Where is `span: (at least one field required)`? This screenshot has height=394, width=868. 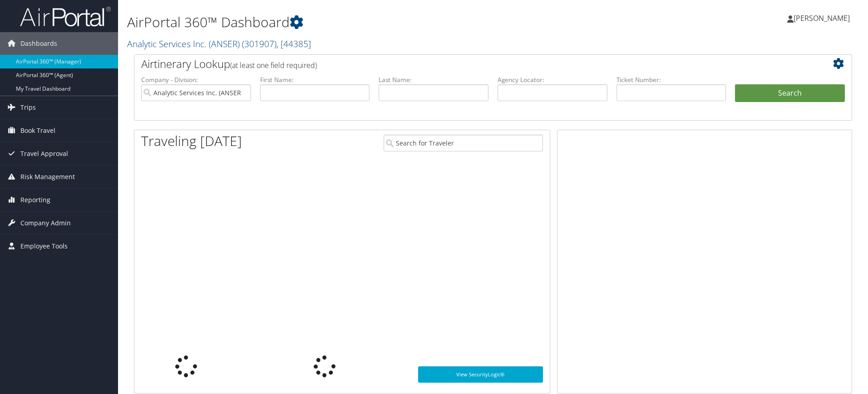 span: (at least one field required) is located at coordinates (273, 66).